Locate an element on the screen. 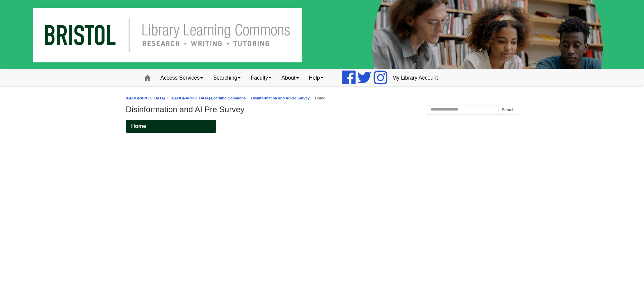 The width and height of the screenshot is (644, 306). a: Help is located at coordinates (316, 78).